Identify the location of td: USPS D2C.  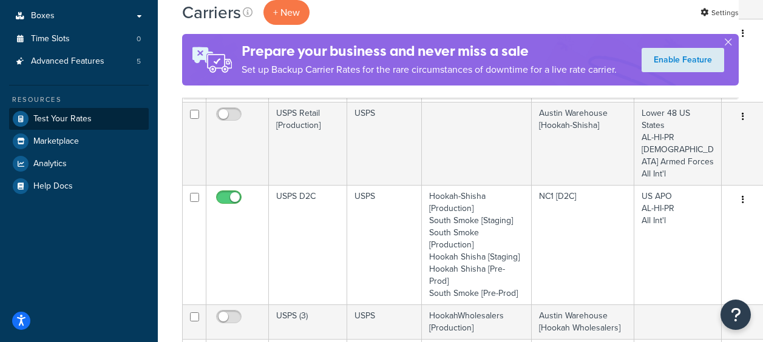
(308, 244).